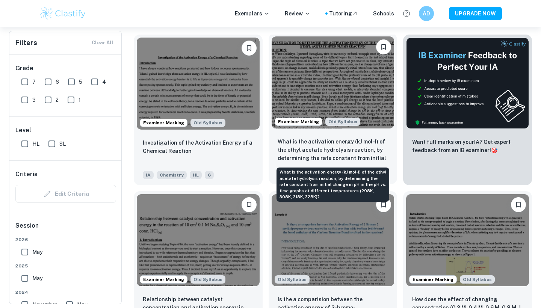 The width and height of the screenshot is (541, 308). Describe the element at coordinates (333, 240) in the screenshot. I see `img: Chemistry IA example thumbnail: Is the a comparision between the activat` at that location.